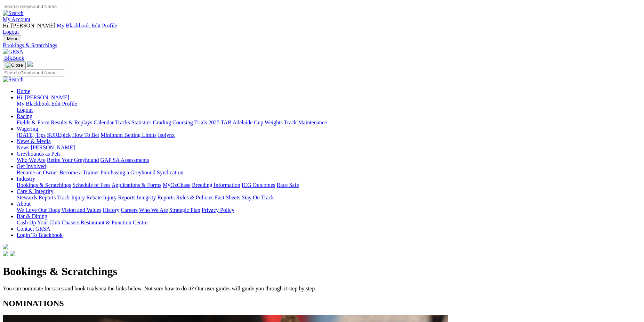 Image resolution: width=644 pixels, height=322 pixels. What do you see at coordinates (183, 122) in the screenshot?
I see `a: Coursing` at bounding box center [183, 122].